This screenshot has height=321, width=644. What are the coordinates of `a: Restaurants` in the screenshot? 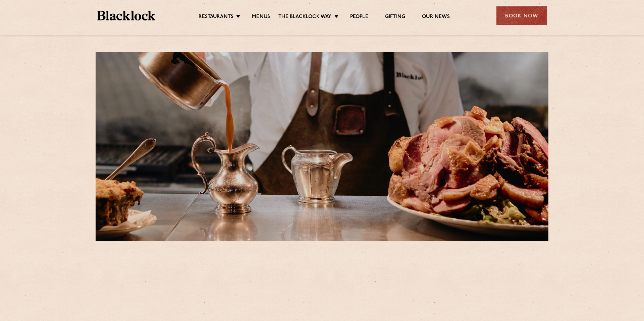 It's located at (216, 17).